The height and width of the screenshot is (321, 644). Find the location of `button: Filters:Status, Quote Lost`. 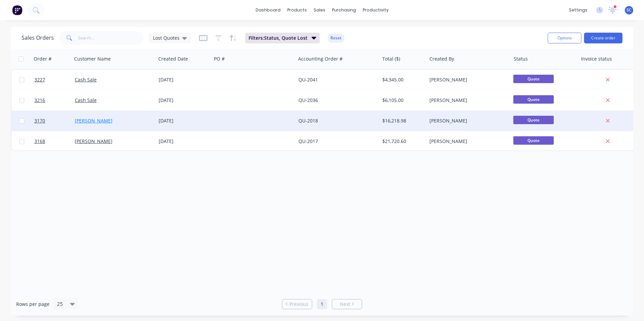

button: Filters:Status, Quote Lost is located at coordinates (282, 38).